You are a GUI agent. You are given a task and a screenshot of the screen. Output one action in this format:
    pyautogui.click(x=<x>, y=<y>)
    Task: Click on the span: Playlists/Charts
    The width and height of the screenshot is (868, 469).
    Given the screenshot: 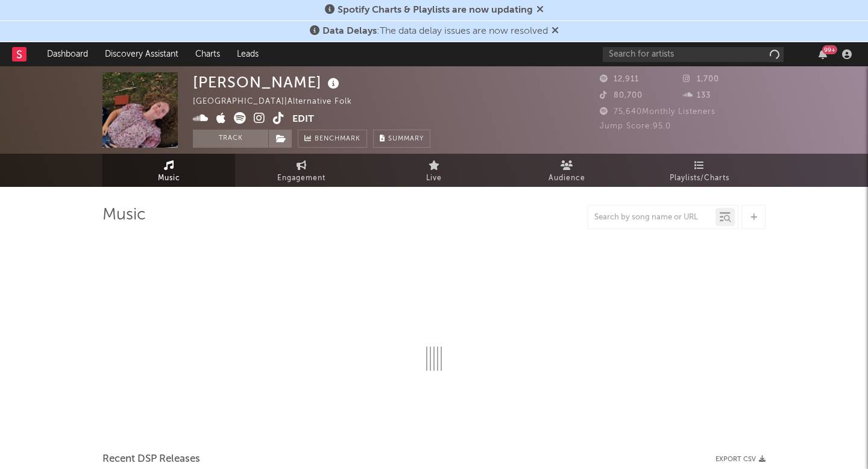 What is the action you would take?
    pyautogui.click(x=699, y=179)
    